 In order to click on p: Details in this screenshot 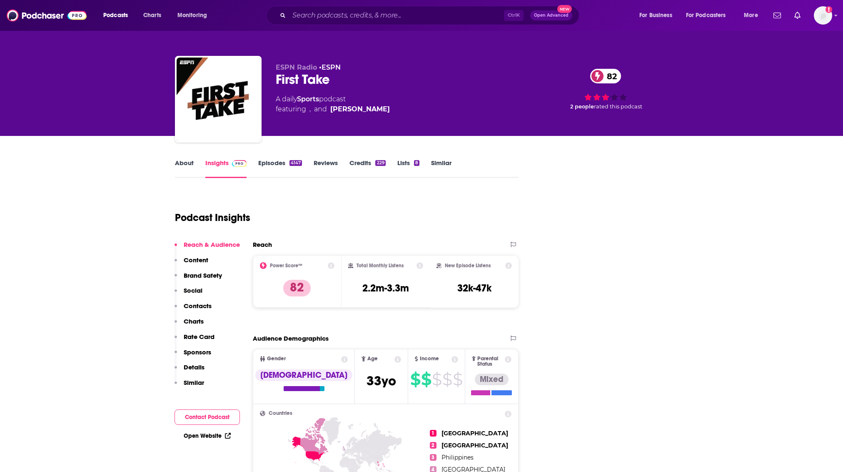, I will do `click(194, 367)`.